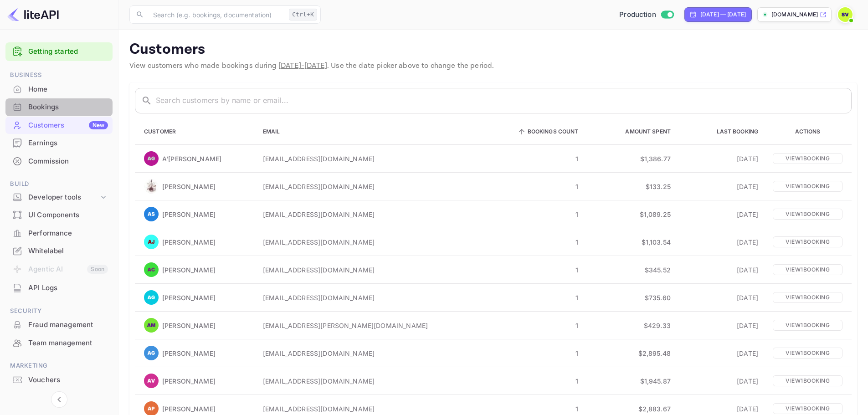  What do you see at coordinates (151, 297) in the screenshot?
I see `img: Alistair Gibbs` at bounding box center [151, 297].